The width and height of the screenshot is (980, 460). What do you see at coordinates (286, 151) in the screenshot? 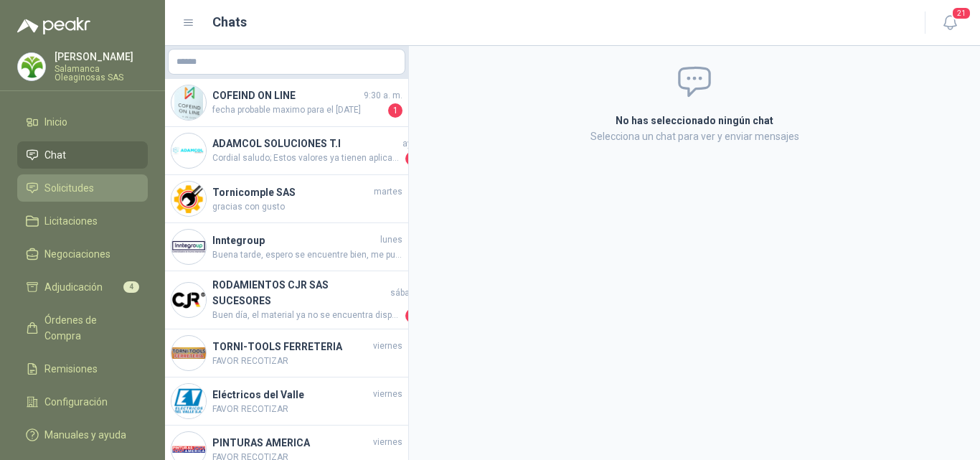
I see `a: Company LogoADAMCOL SOLUCIONES T.IayerCordial saludo; Estos valores ya tienen aplicado el descuen...` at bounding box center [286, 151].